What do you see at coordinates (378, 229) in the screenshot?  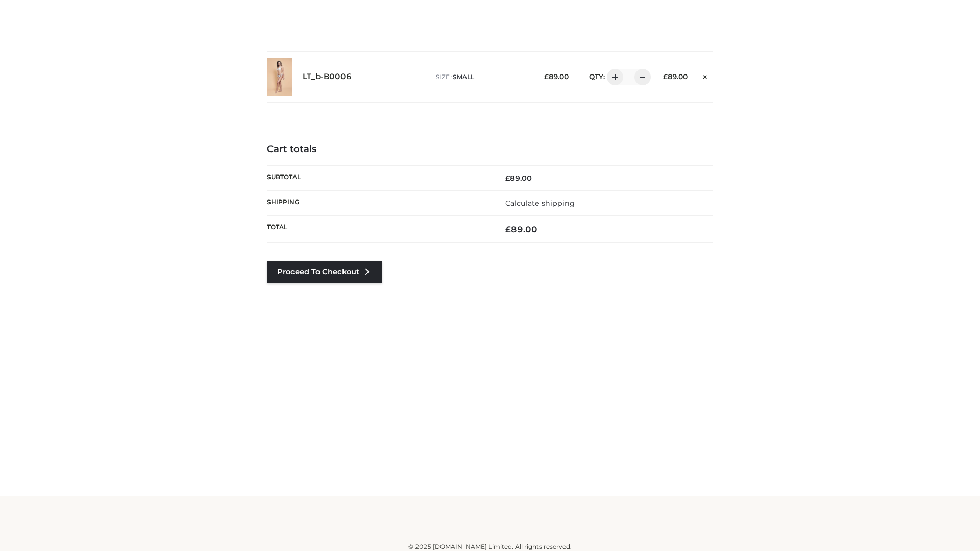 I see `th: Total` at bounding box center [378, 229].